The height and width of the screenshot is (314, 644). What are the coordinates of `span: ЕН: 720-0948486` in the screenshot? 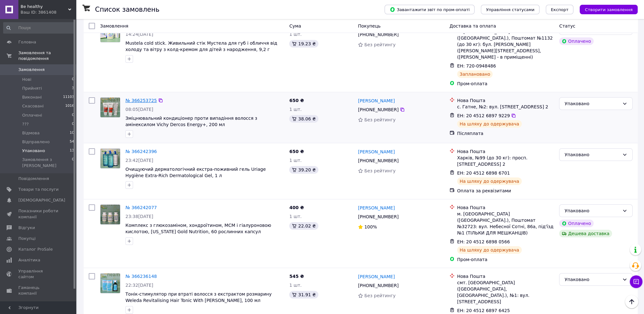 It's located at (476, 66).